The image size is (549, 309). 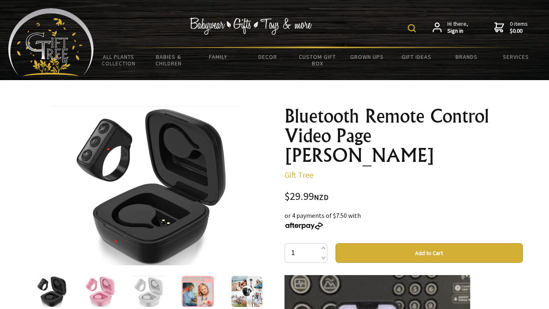 I want to click on a: Grown Ups, so click(x=367, y=57).